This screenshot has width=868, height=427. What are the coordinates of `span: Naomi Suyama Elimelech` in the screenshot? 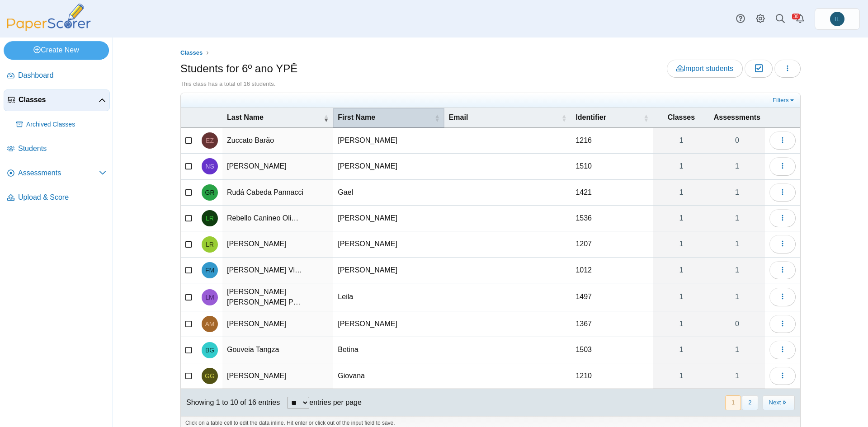 It's located at (209, 166).